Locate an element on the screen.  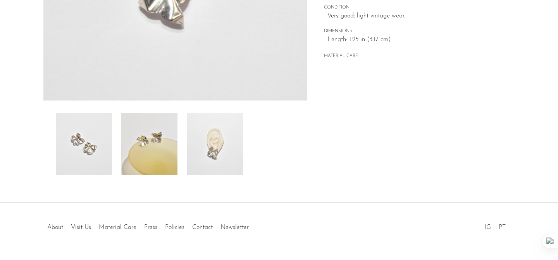
span: DIMENSIONS is located at coordinates (411, 31).